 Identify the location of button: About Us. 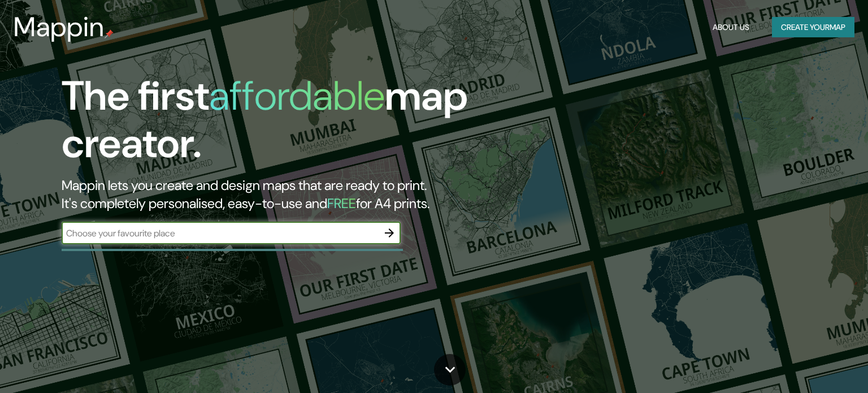
(730, 27).